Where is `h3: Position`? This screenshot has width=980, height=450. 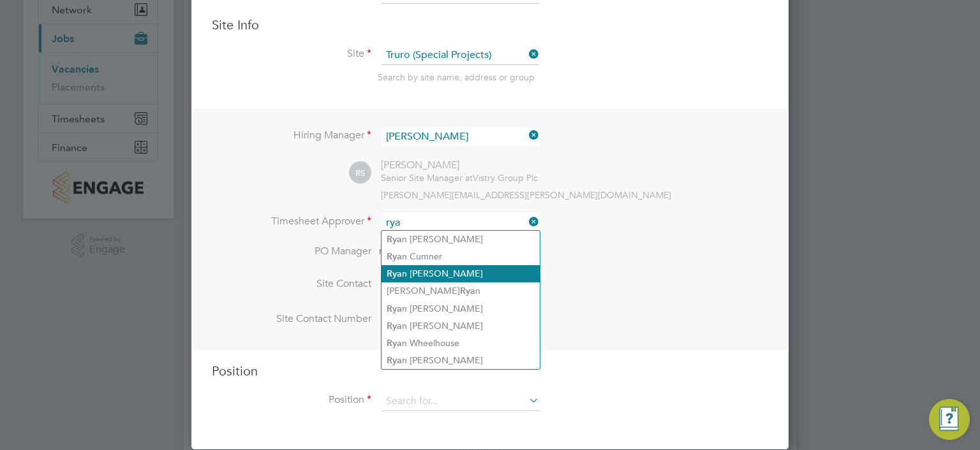 h3: Position is located at coordinates (490, 371).